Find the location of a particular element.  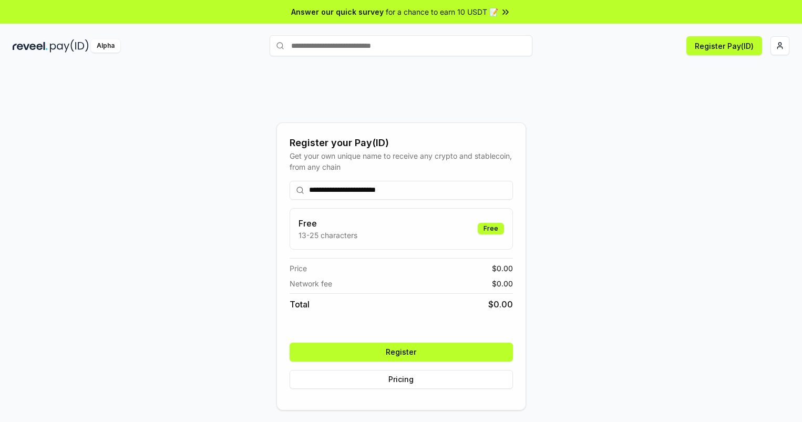

button: Register is located at coordinates (401, 352).